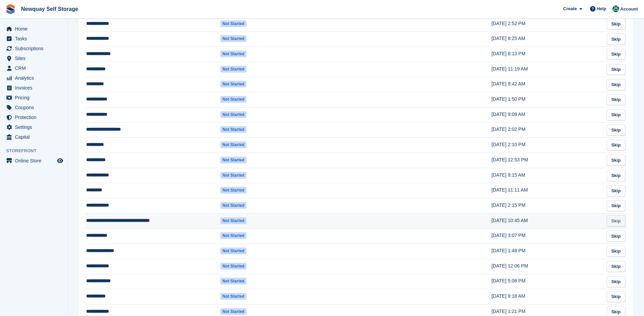 This screenshot has width=644, height=316. What do you see at coordinates (35, 98) in the screenshot?
I see `span: Pricing` at bounding box center [35, 98].